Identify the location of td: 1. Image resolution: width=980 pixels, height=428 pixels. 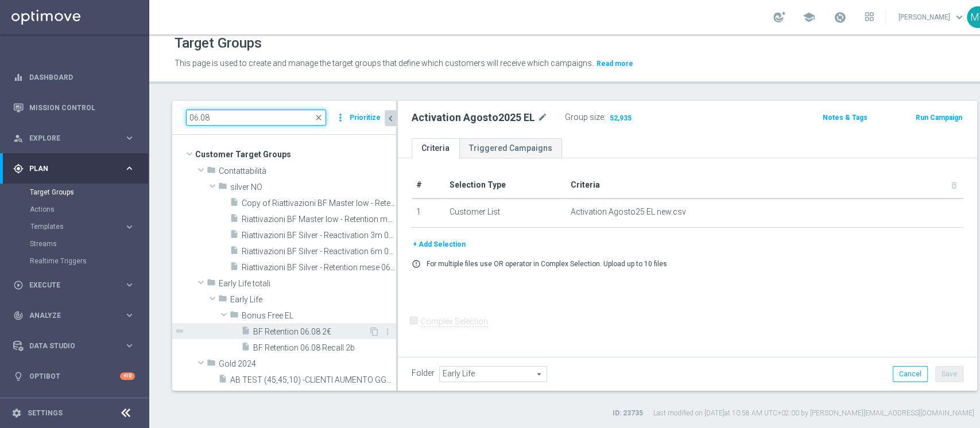
(428, 213).